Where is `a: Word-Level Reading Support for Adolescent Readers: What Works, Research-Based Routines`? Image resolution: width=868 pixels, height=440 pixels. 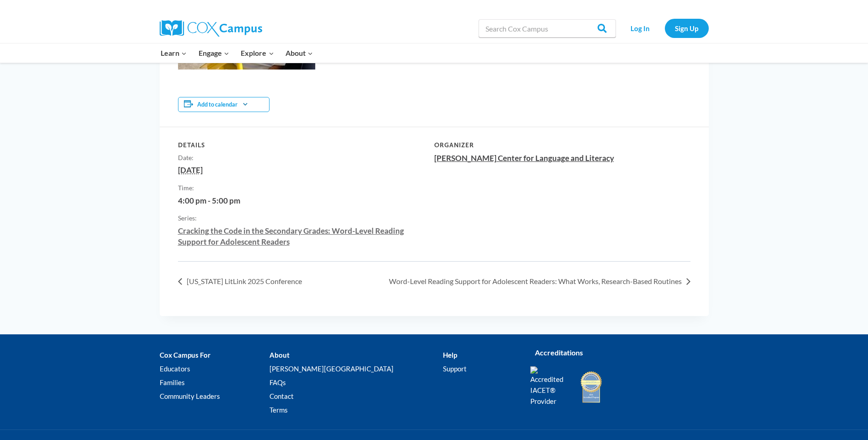
a: Word-Level Reading Support for Adolescent Readers: What Works, Research-Based Routines is located at coordinates (537, 281).